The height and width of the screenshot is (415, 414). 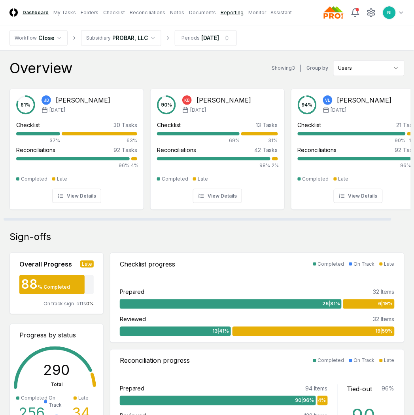 What do you see at coordinates (90, 303) in the screenshot?
I see `span: 0 %` at bounding box center [90, 303].